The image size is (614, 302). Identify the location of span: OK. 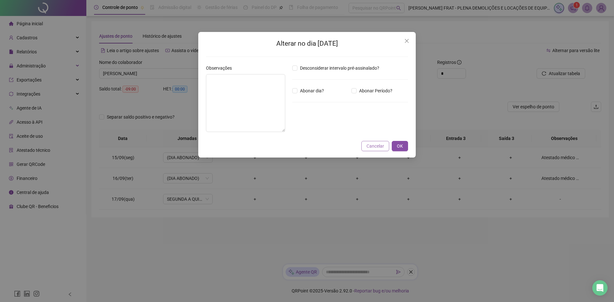
(400, 146).